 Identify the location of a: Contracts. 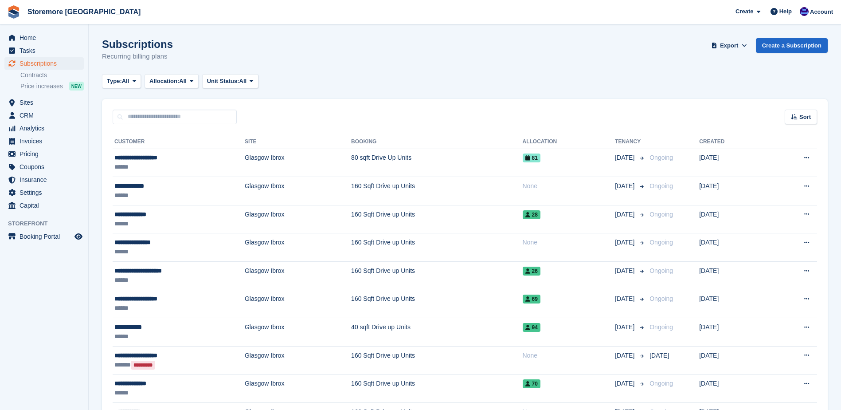
(52, 75).